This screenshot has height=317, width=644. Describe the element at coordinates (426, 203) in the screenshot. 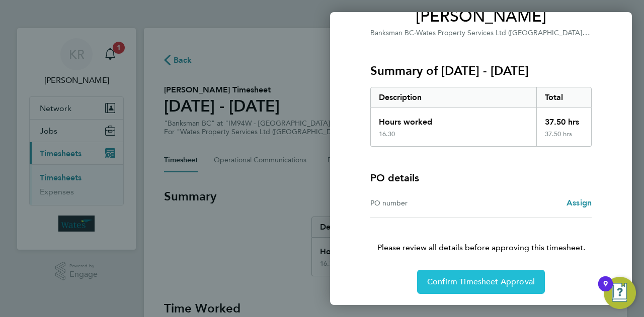

I see `div: PO number` at that location.